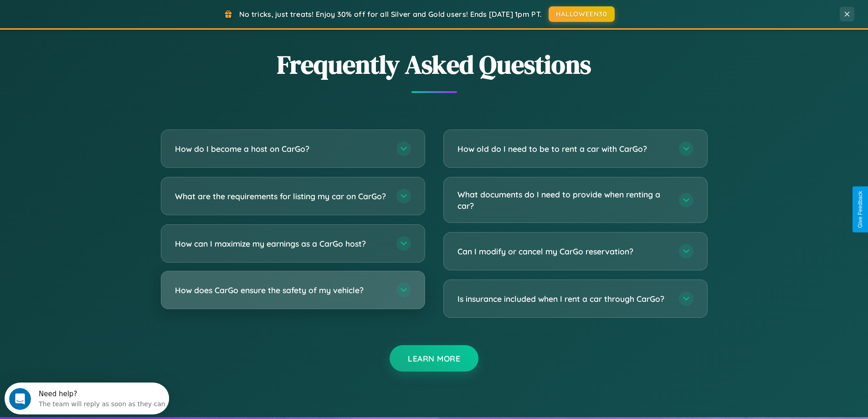  Describe the element at coordinates (434, 65) in the screenshot. I see `h2: Frequently Asked Questions` at that location.